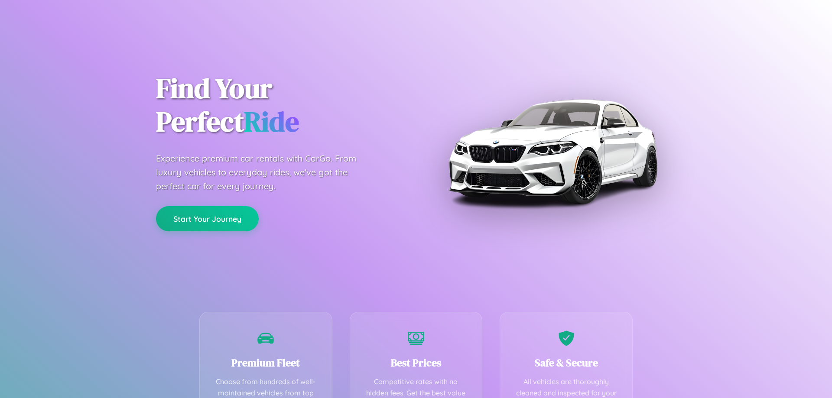 The height and width of the screenshot is (398, 832). Describe the element at coordinates (280, 105) in the screenshot. I see `h1: Find Your Perfect` at that location.